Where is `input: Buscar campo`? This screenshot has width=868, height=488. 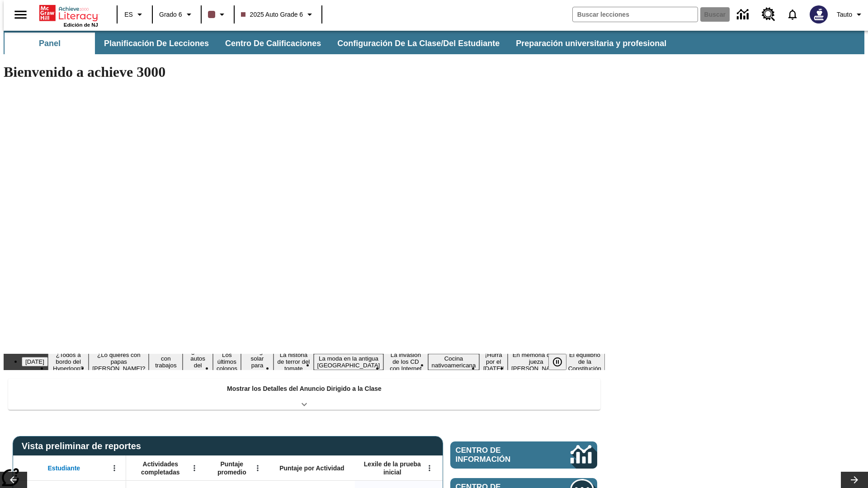 input: Buscar campo is located at coordinates (635, 14).